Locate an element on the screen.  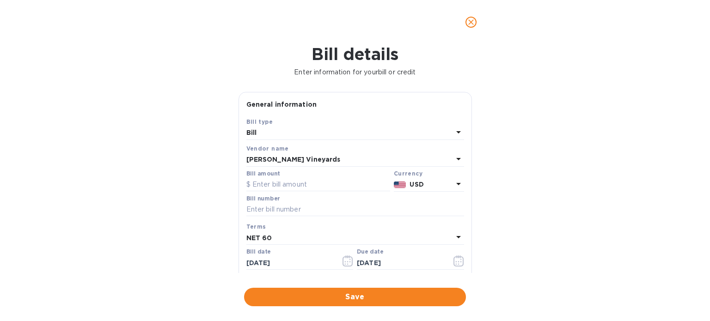
p: Enter information for your bill or credit is located at coordinates (355, 72).